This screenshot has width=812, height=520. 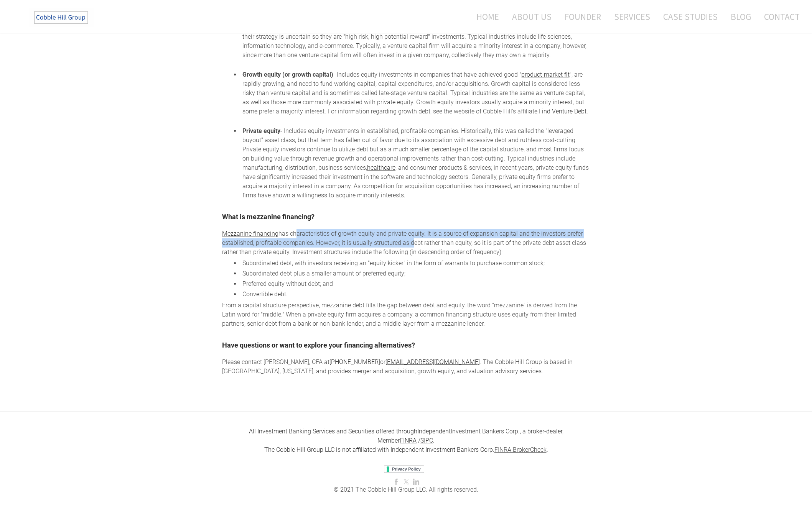 What do you see at coordinates (426, 441) in the screenshot?
I see `a: SIPC` at bounding box center [426, 441].